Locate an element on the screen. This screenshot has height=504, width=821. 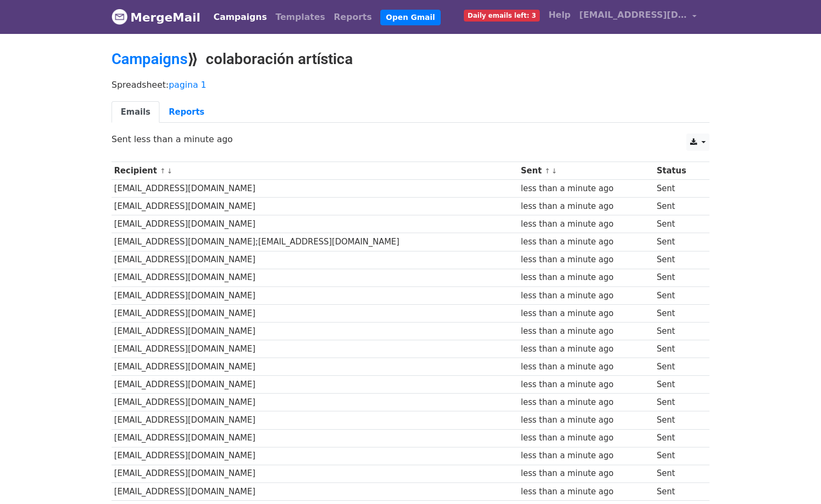
a: MergeMail is located at coordinates (156, 17).